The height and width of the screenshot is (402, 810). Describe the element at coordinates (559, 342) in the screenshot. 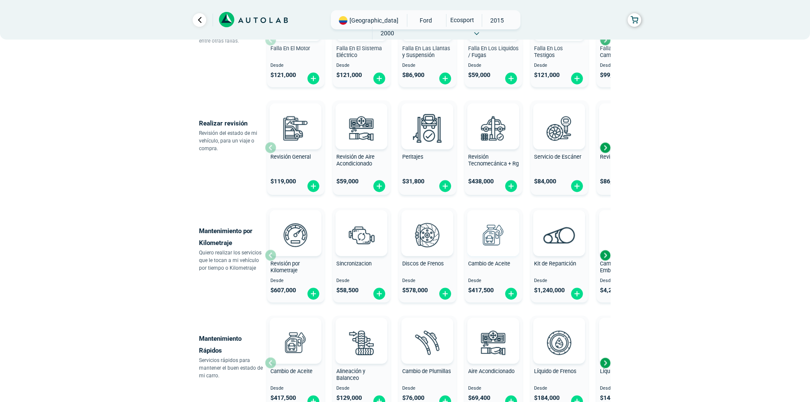

I see `img: liquido_frenos-v3.svg` at that location.